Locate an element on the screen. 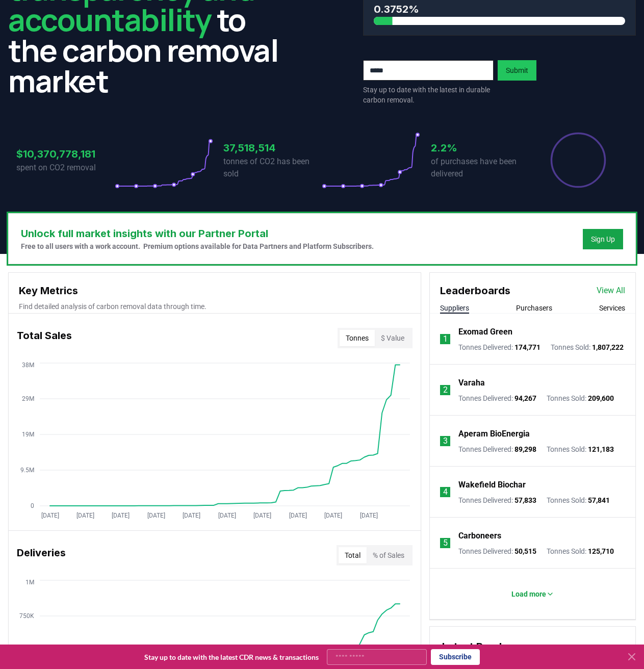 This screenshot has height=669, width=644. a: View All is located at coordinates (611, 290).